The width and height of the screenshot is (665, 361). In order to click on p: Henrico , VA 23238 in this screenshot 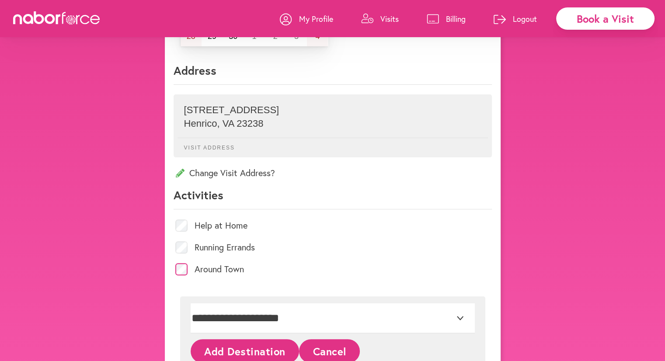, I will do `click(333, 124)`.